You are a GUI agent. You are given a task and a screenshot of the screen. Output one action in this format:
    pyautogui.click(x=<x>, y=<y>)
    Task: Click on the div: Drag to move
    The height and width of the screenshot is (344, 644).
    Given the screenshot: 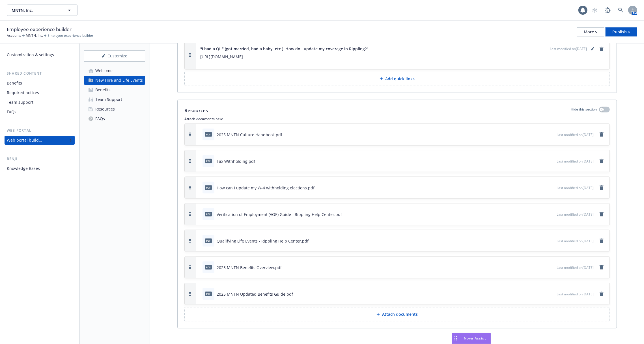 What is the action you would take?
    pyautogui.click(x=456, y=338)
    